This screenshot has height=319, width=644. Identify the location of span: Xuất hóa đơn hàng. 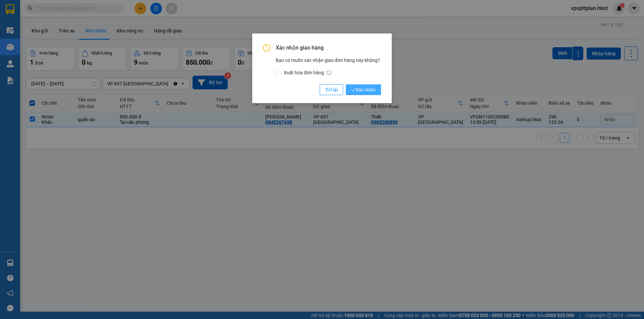
(307, 73).